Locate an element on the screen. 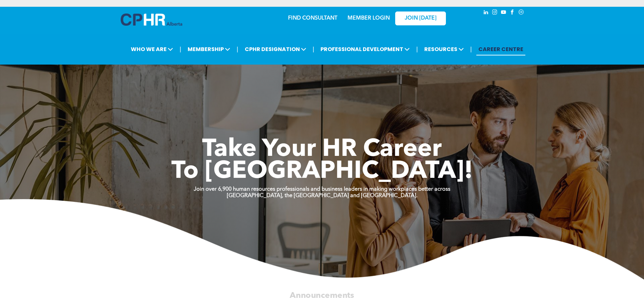  a: youtube is located at coordinates (504, 13).